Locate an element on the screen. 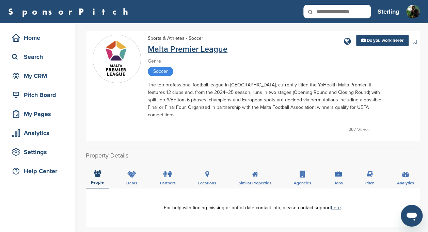 This screenshot has width=428, height=232. div: Sports & Athletes - Soccer is located at coordinates (175, 38).